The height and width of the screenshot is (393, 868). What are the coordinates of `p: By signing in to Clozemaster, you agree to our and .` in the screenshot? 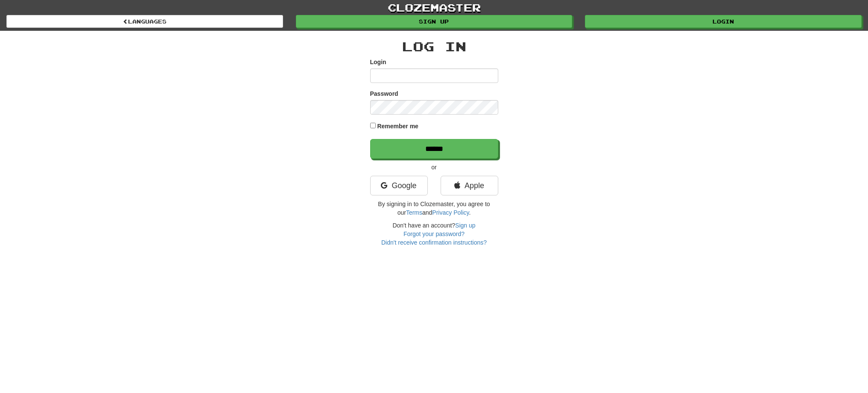 It's located at (434, 208).